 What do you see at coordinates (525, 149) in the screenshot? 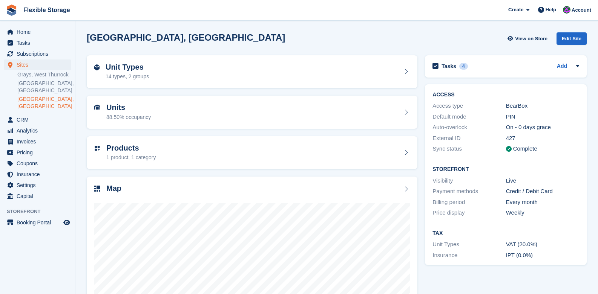
I see `div: Complete` at bounding box center [525, 149].